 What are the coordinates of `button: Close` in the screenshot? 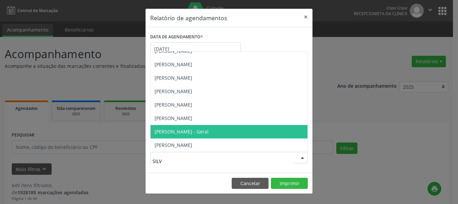 It's located at (306, 17).